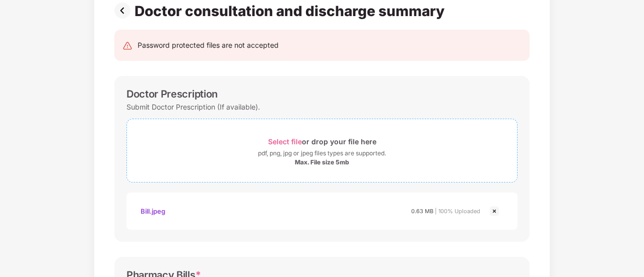 Image resolution: width=644 pixels, height=277 pixels. I want to click on div: Doctor consultation and discharge summary, so click(291, 11).